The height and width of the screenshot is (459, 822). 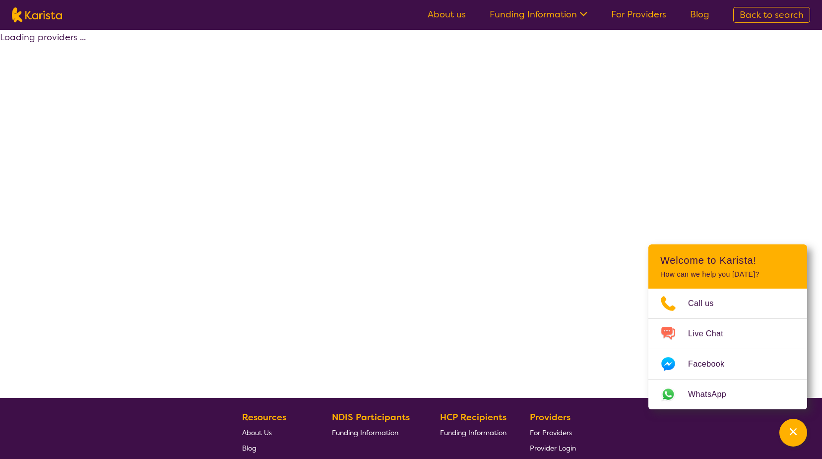 What do you see at coordinates (447, 14) in the screenshot?
I see `a: About us` at bounding box center [447, 14].